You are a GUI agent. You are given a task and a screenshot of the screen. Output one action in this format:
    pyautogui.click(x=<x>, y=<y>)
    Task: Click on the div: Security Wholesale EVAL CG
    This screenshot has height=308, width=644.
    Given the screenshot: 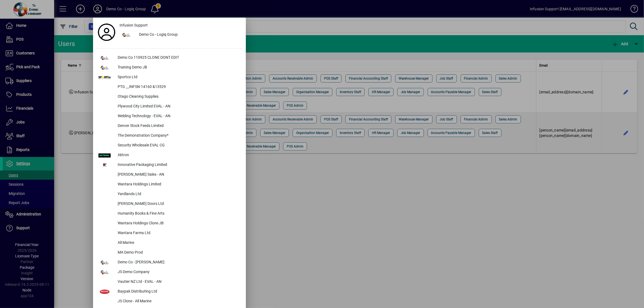 What is the action you would take?
    pyautogui.click(x=178, y=145)
    